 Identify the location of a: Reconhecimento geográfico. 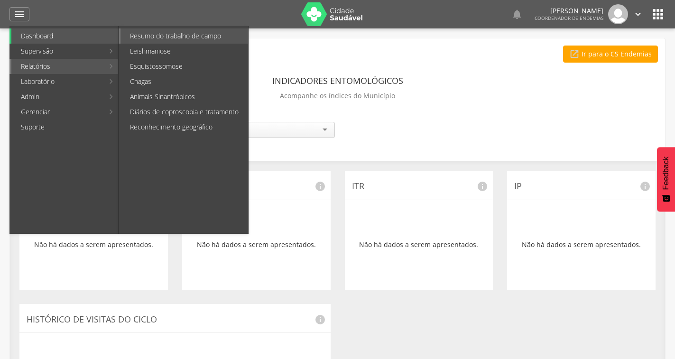
(184, 127).